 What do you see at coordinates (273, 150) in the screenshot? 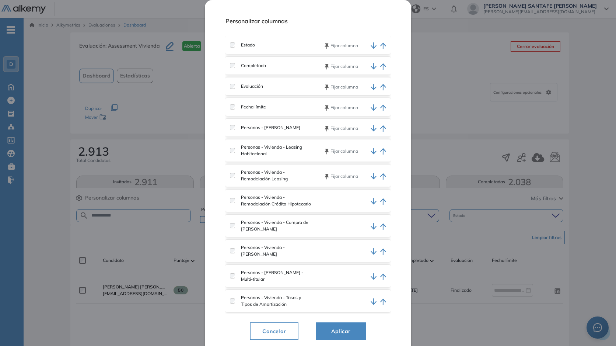
I see `label: Personas - Vivienda - Leasing Habitacional` at bounding box center [273, 150].